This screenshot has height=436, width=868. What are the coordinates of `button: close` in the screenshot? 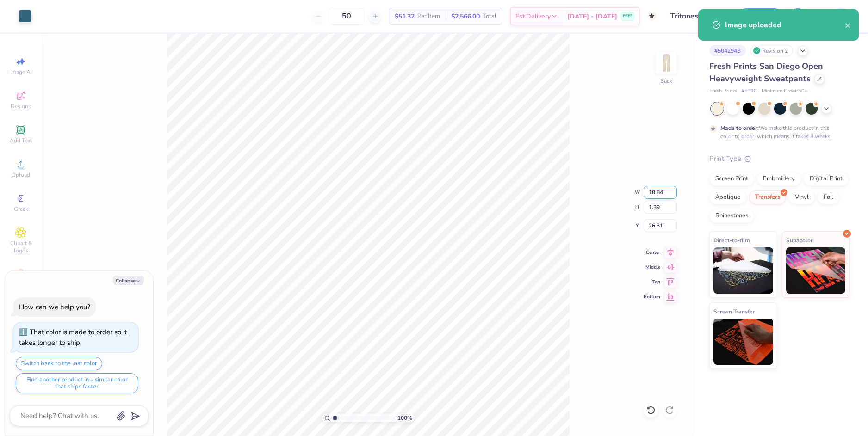 It's located at (848, 25).